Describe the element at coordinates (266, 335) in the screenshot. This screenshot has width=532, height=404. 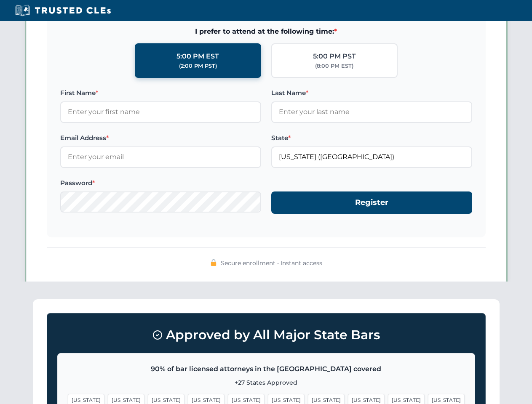
I see `h3: Approved by All Major State Bars` at that location.